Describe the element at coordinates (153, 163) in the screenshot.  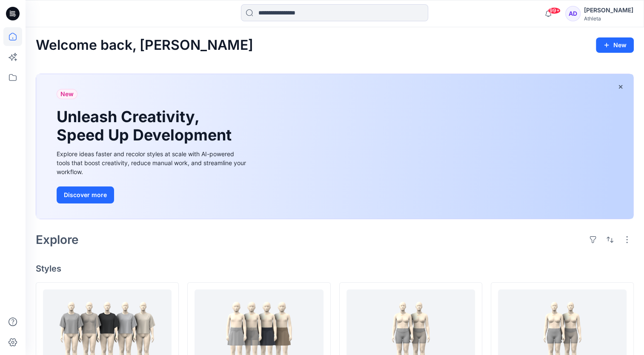
I see `div: Explore ideas faster and recolor styles at scale with AI-powered tools that boost creativity, red...` at that location.